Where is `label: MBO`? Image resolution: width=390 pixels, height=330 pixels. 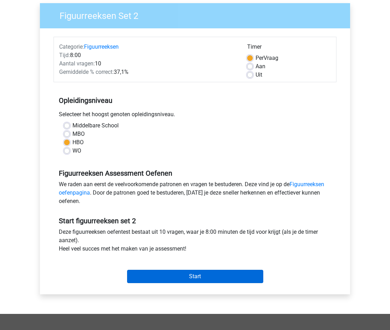 label: MBO is located at coordinates (78, 134).